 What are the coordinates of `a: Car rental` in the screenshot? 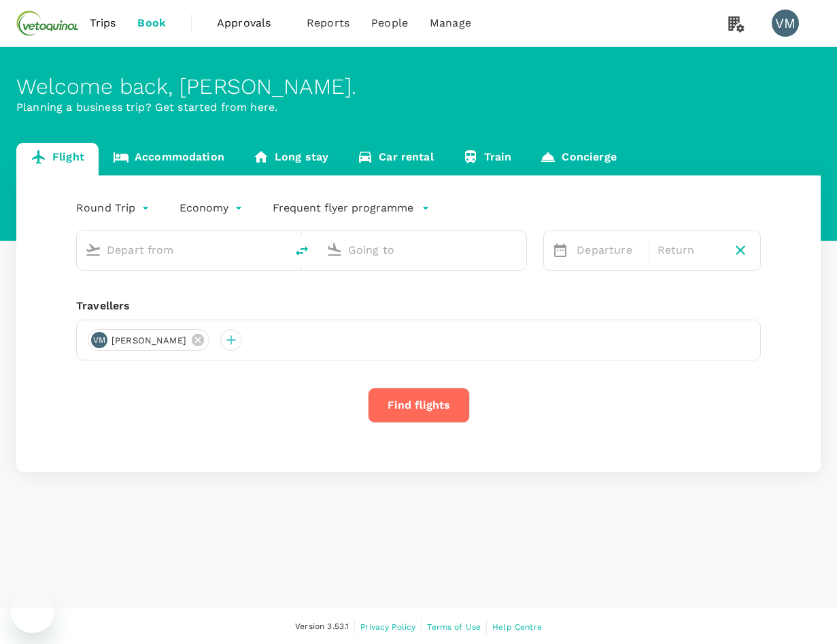 It's located at (395, 159).